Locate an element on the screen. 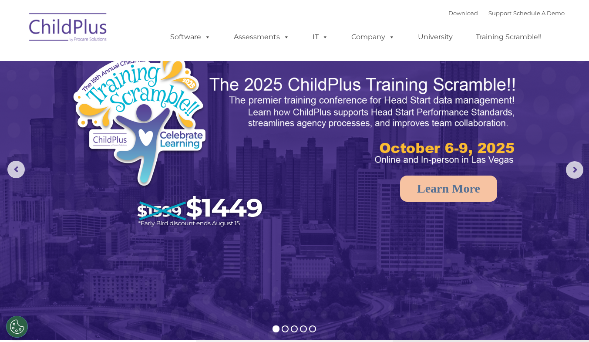  a: Training Scramble!! is located at coordinates (509, 37).